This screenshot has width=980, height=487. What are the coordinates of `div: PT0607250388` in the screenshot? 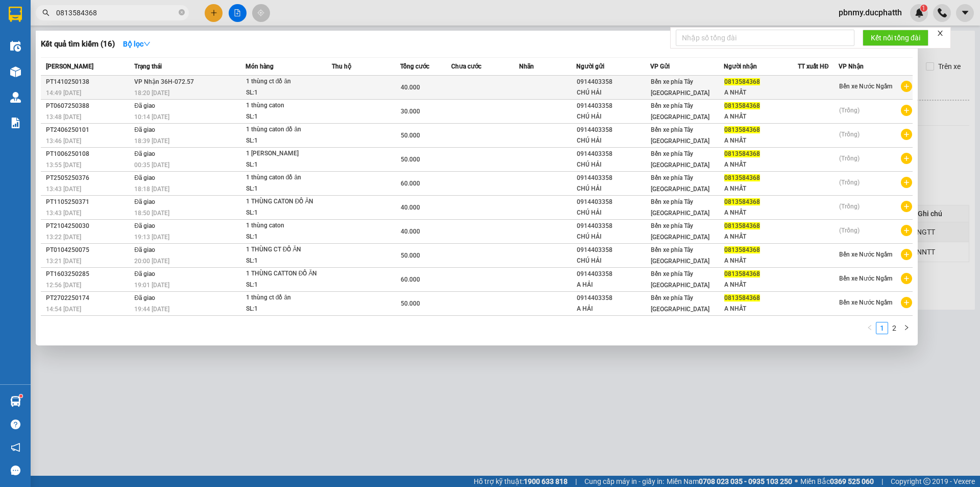 It's located at (88, 106).